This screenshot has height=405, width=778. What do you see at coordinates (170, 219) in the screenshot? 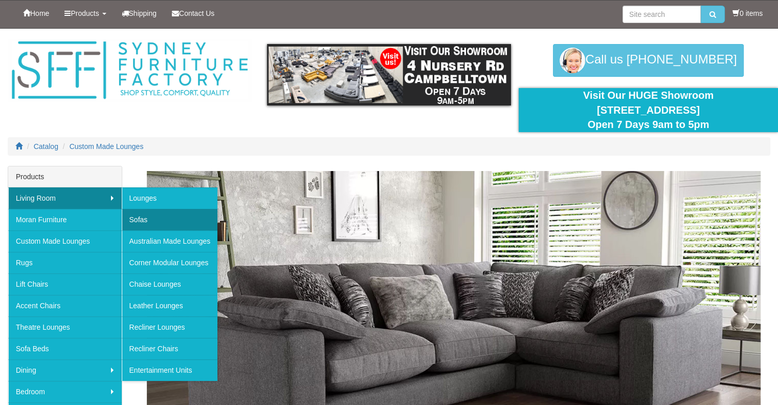
I see `a: Sofas` at bounding box center [170, 219].